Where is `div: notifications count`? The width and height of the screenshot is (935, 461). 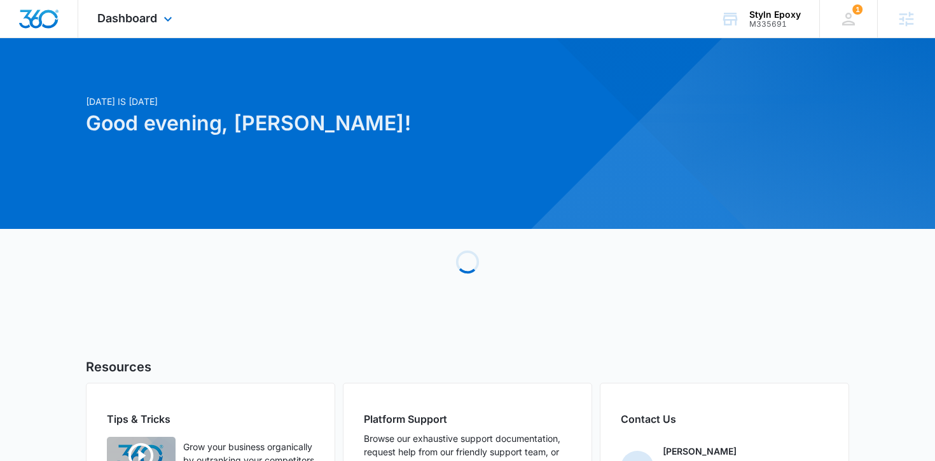 div: notifications count is located at coordinates (857, 10).